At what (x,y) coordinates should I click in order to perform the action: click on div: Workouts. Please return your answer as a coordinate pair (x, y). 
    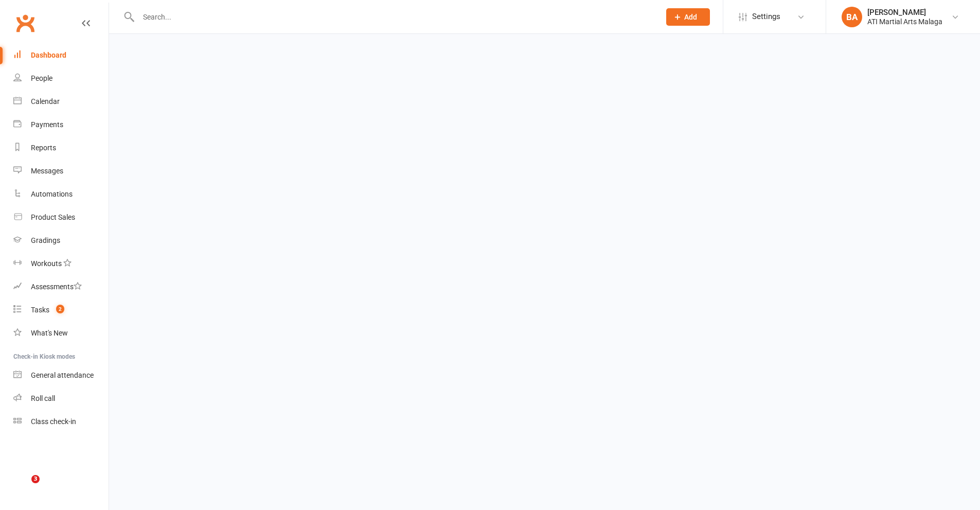
    Looking at the image, I should click on (47, 264).